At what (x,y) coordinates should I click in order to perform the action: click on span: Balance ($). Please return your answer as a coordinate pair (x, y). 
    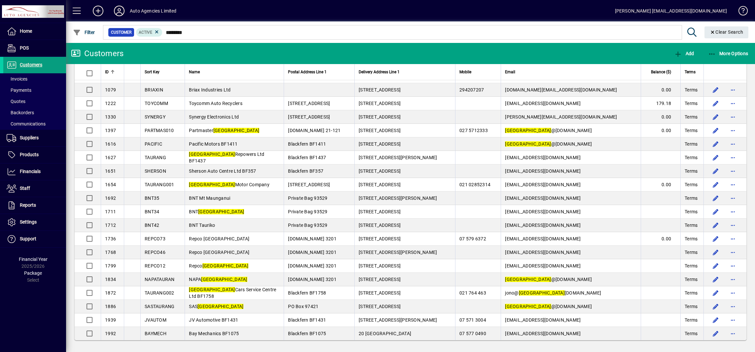
    Looking at the image, I should click on (661, 72).